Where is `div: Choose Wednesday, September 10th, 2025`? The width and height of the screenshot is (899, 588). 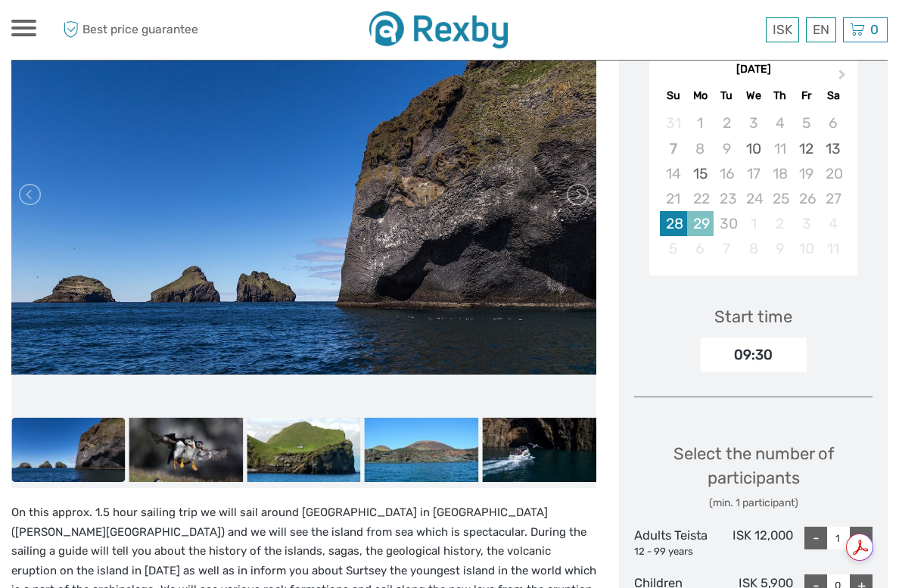
div: Choose Wednesday, September 10th, 2025 is located at coordinates (753, 148).